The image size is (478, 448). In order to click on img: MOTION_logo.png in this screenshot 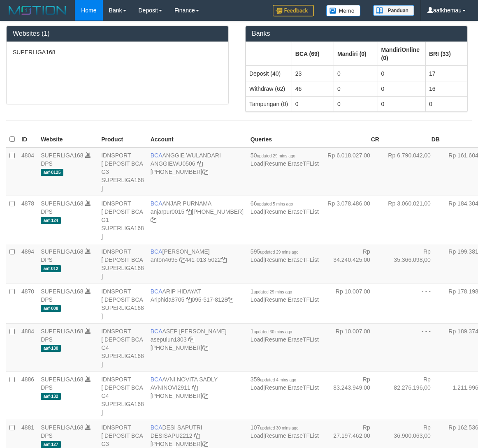, I will do `click(38, 10)`.